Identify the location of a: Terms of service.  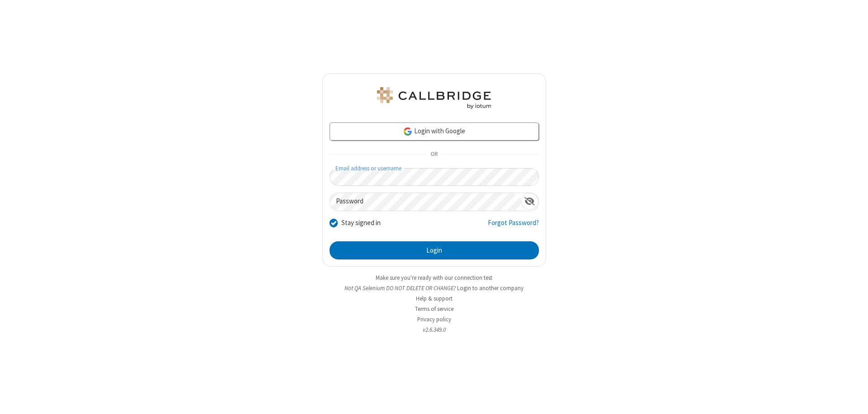
(434, 309).